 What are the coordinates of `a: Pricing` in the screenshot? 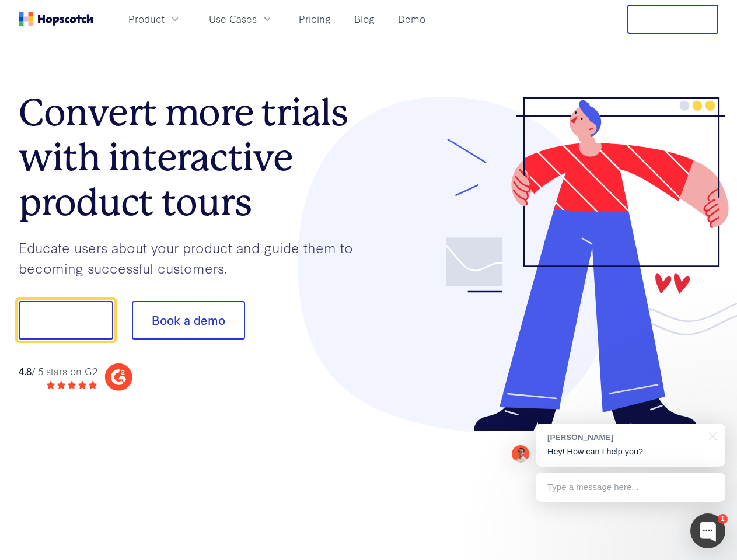 It's located at (314, 19).